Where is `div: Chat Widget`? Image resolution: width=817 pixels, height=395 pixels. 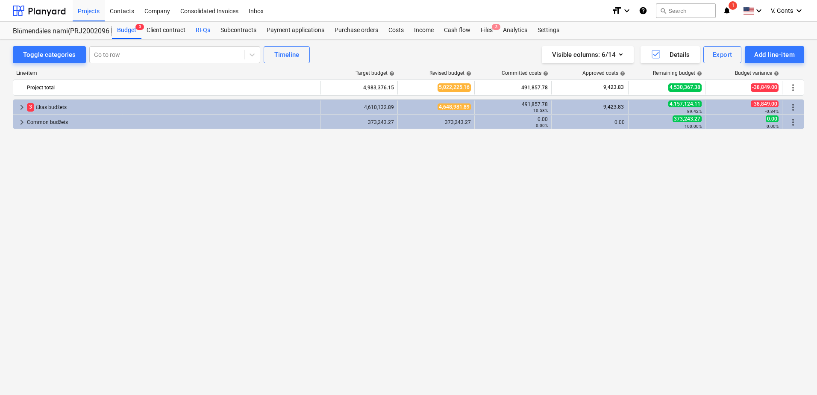
div: Chat Widget is located at coordinates (796, 374).